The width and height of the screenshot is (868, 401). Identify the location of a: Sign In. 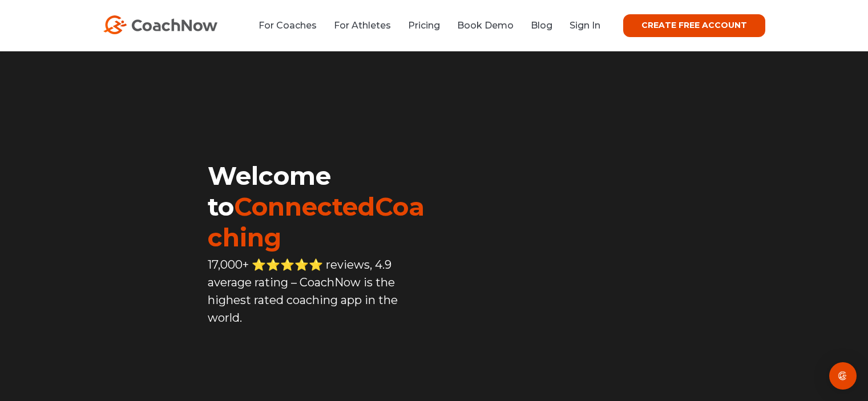
(585, 25).